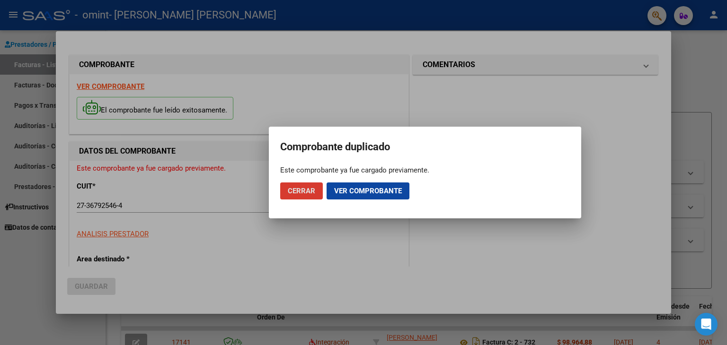 The height and width of the screenshot is (345, 727). I want to click on div: Este comprobante ya fue cargado previamente., so click(425, 170).